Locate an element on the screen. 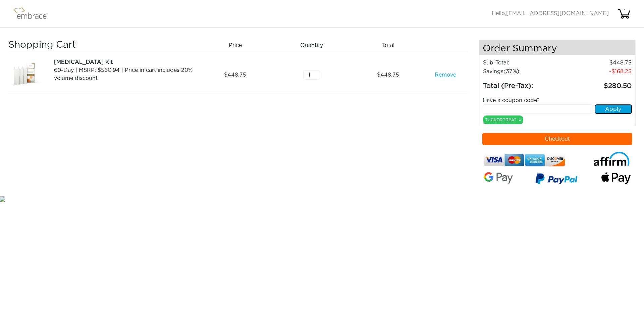 This screenshot has height=322, width=644. span: (37%) is located at coordinates (511, 72).